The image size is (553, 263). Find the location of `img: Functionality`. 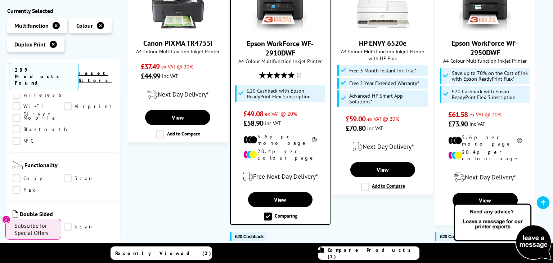

img: Functionality is located at coordinates (18, 166).